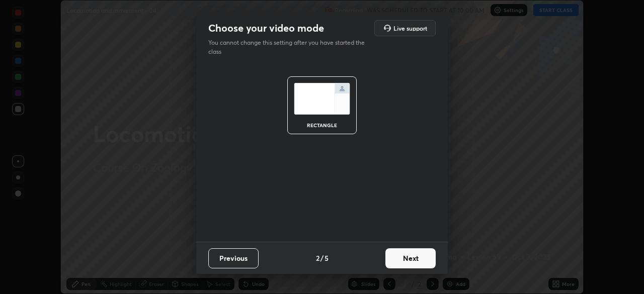 Image resolution: width=644 pixels, height=294 pixels. I want to click on h2: Choose your video mode, so click(266, 28).